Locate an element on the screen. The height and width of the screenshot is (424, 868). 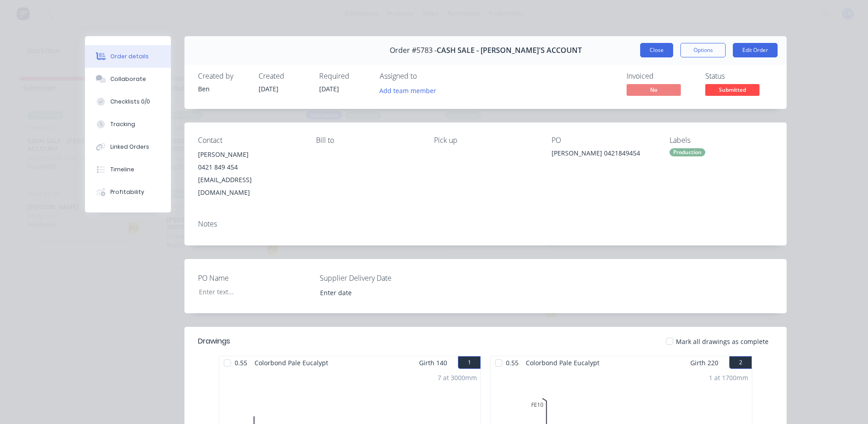
div: Production is located at coordinates (687, 153).